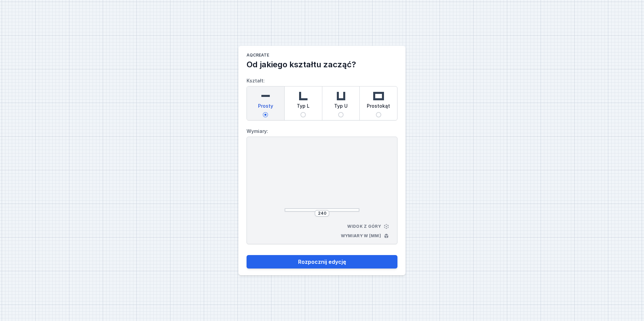 This screenshot has height=321, width=644. What do you see at coordinates (322, 56) in the screenshot?
I see `h1: AQcreate` at bounding box center [322, 56].